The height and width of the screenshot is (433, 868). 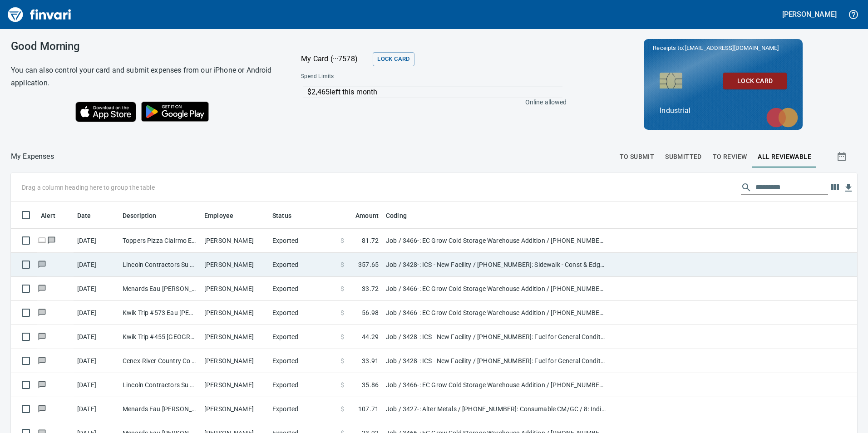 What do you see at coordinates (683, 156) in the screenshot?
I see `span: Submitted` at bounding box center [683, 156].